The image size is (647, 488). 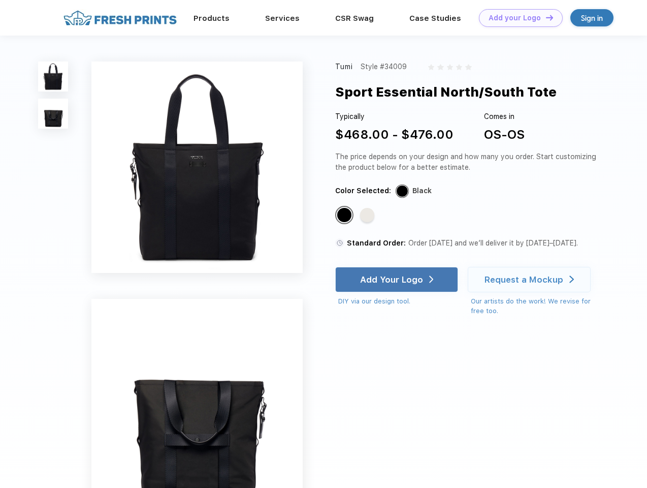 What do you see at coordinates (384, 67) in the screenshot?
I see `div: Style #34009` at bounding box center [384, 67].